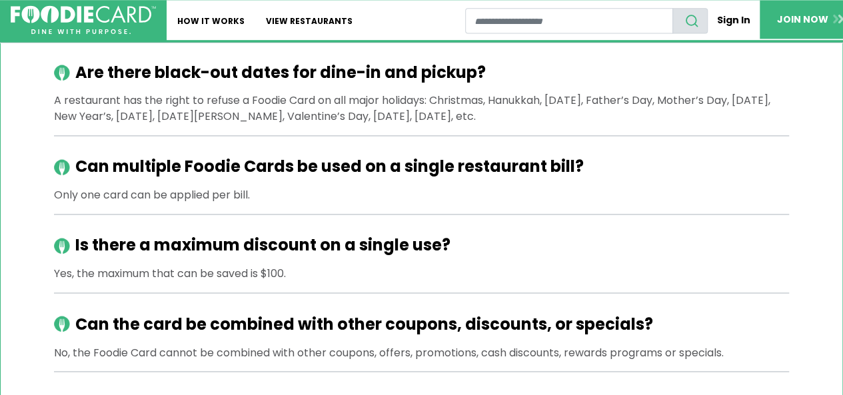  I want to click on p: A restaurant has the right to refuse a Foodie Card on all major holidays: Christmas, Hanukkah, [D..., so click(421, 109).